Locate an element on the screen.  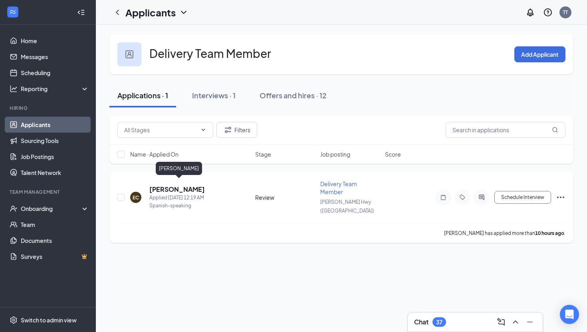
svg: ActiveChat is located at coordinates (481, 197).